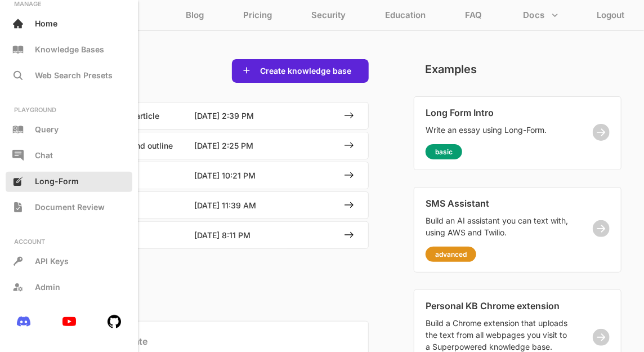 Image resolution: width=644 pixels, height=352 pixels. Describe the element at coordinates (474, 18) in the screenshot. I see `p: FAQ` at that location.